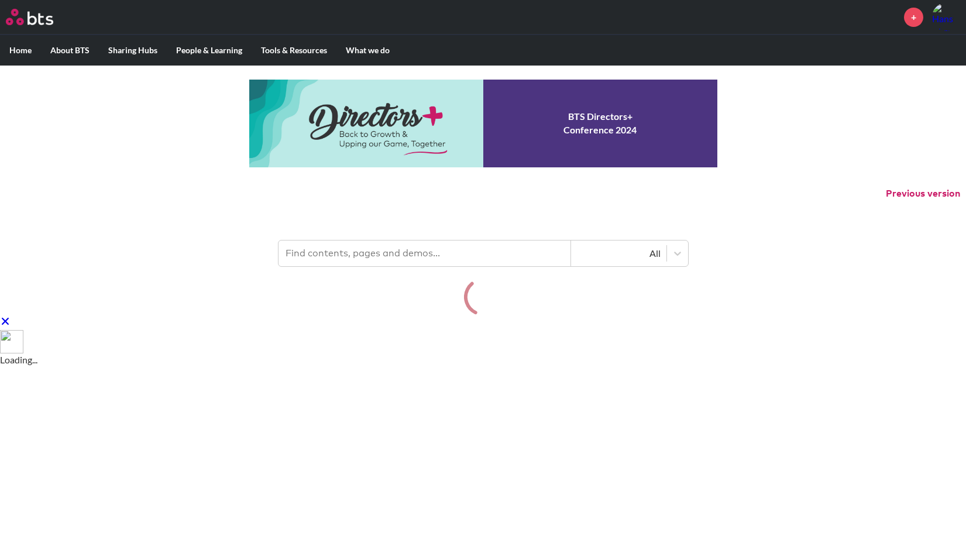  What do you see at coordinates (619, 253) in the screenshot?
I see `div: All` at bounding box center [619, 253].